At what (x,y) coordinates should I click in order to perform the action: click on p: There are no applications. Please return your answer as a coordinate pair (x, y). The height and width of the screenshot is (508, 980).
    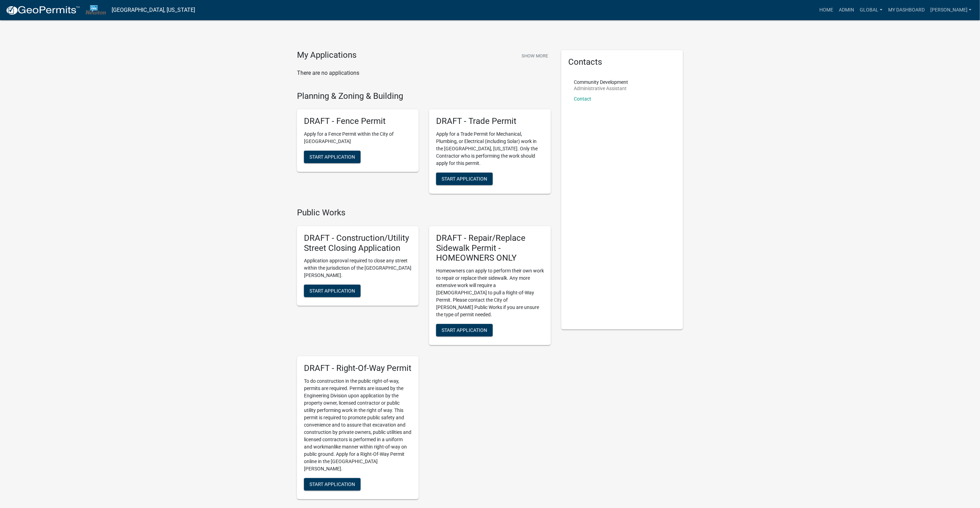
    Looking at the image, I should click on (424, 73).